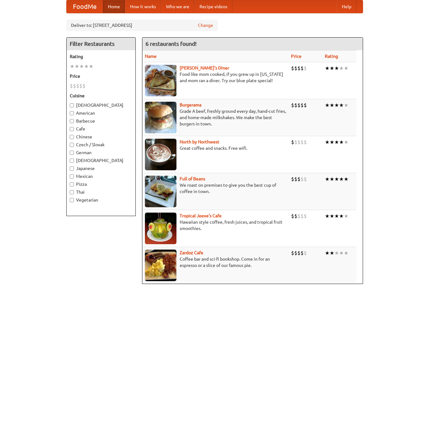 This screenshot has height=447, width=429. I want to click on img: jeeves.jpg, so click(161, 228).